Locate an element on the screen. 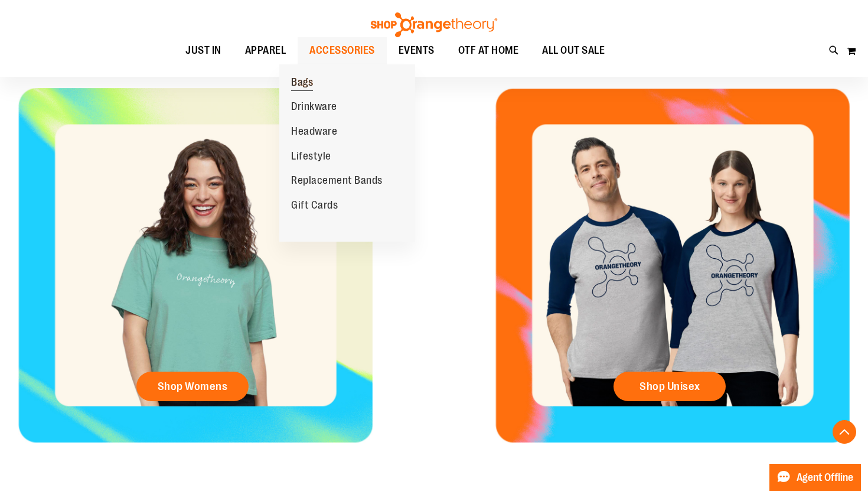 The height and width of the screenshot is (491, 868). span: OTF AT HOME is located at coordinates (488, 50).